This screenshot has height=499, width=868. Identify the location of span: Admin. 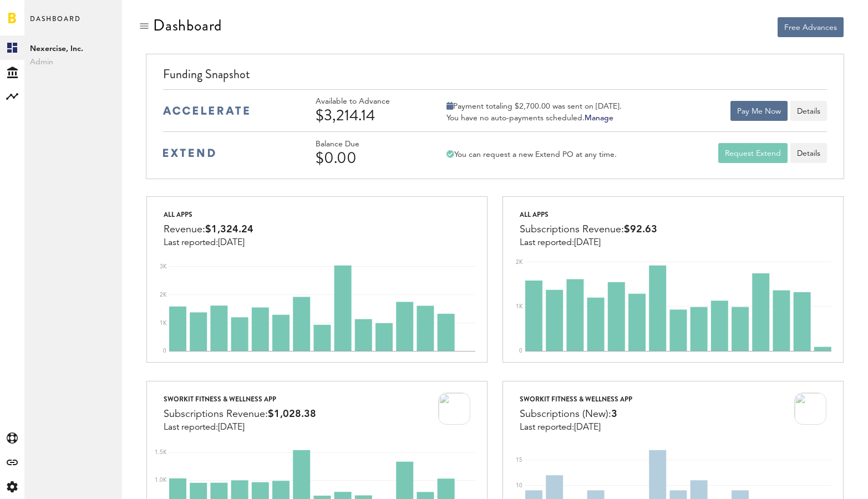
(73, 62).